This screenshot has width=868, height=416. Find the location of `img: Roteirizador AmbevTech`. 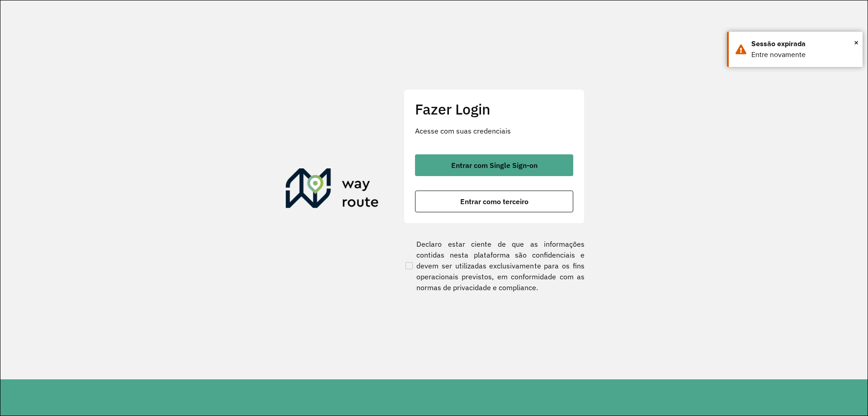

img: Roteirizador AmbevTech is located at coordinates (332, 190).